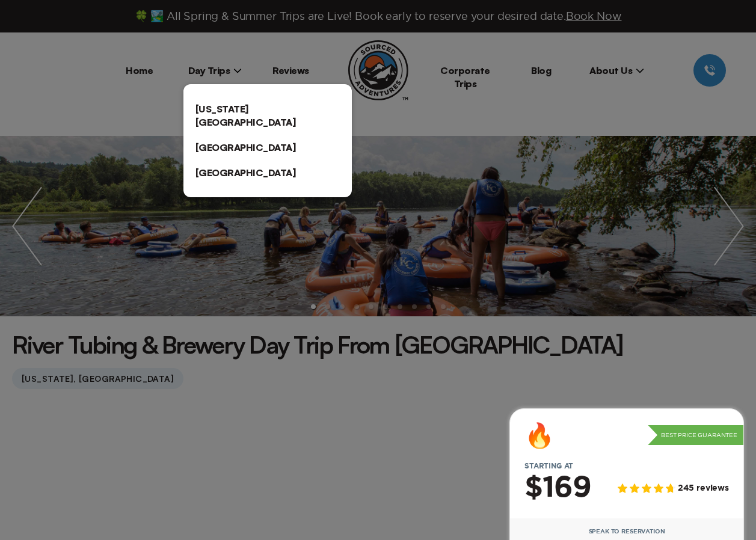 Image resolution: width=756 pixels, height=540 pixels. What do you see at coordinates (558, 488) in the screenshot?
I see `h2: $169` at bounding box center [558, 488].